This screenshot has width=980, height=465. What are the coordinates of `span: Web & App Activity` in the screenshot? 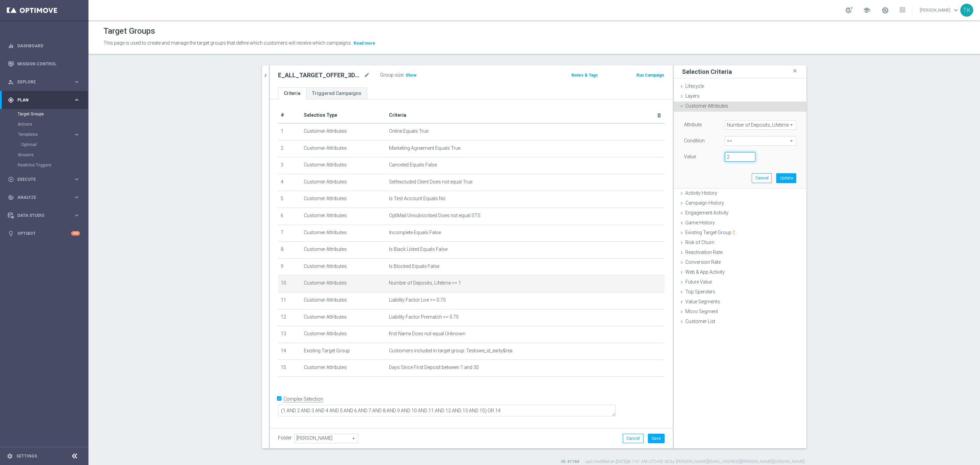 It's located at (705, 272).